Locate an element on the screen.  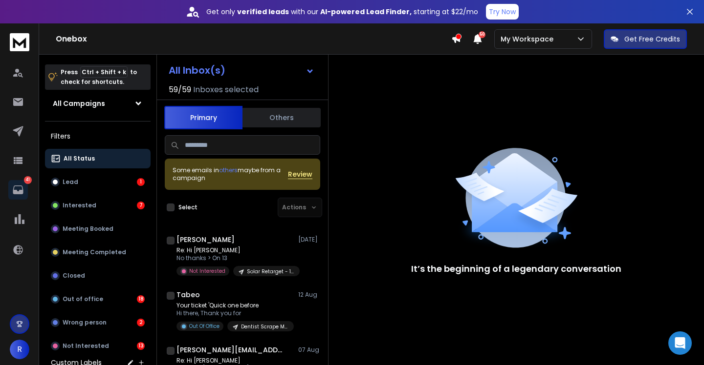
p: Get only with our starting at $22/mo is located at coordinates (342, 12).